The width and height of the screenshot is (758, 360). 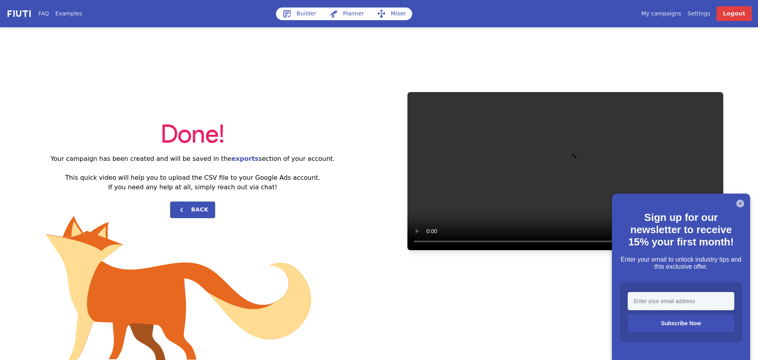 I want to click on a: Settings, so click(x=699, y=13).